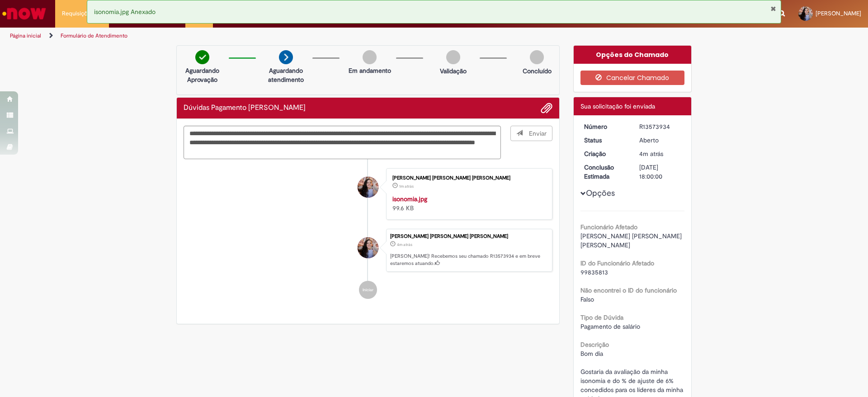  Describe the element at coordinates (410, 198) in the screenshot. I see `a: isonomia.jpg` at that location.